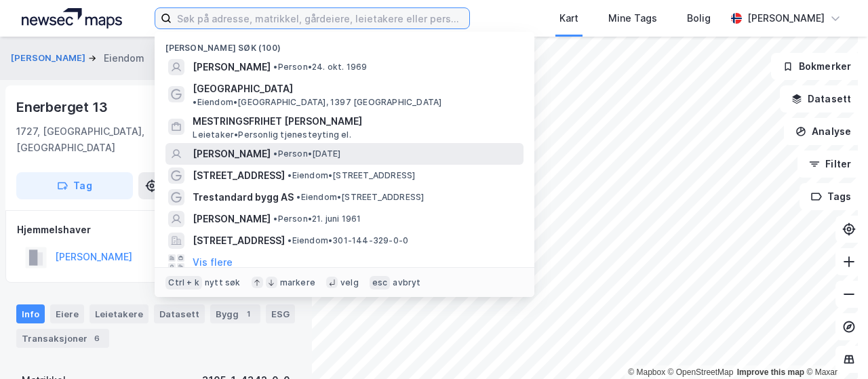 This screenshot has width=868, height=379. Describe the element at coordinates (63, 107) in the screenshot. I see `div: Enerberget 13` at that location.